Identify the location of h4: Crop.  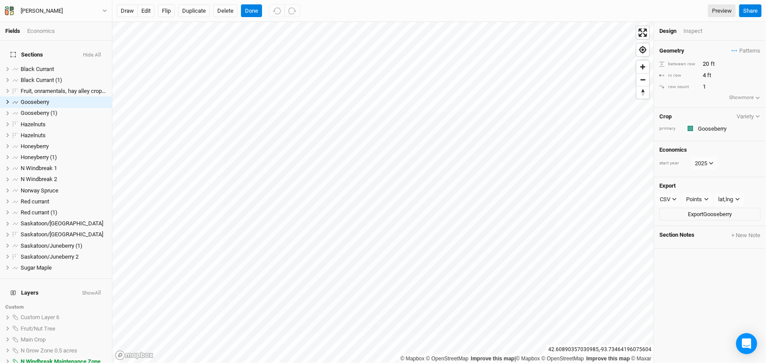
(665, 117).